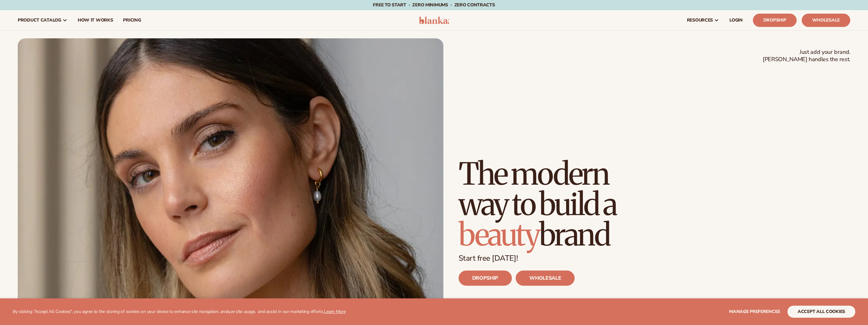 Image resolution: width=868 pixels, height=325 pixels. Describe the element at coordinates (774, 20) in the screenshot. I see `a: Dropship` at that location.